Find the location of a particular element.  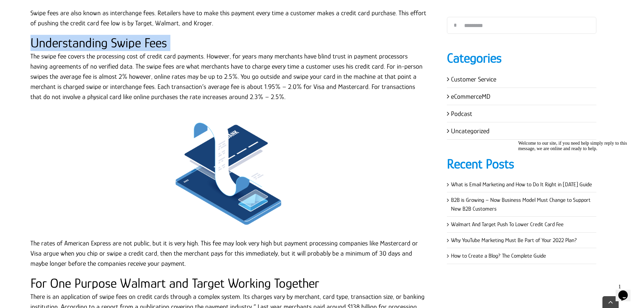

a: Why YouTube Marketing Must Be Part of Your 2022 Plan? is located at coordinates (514, 240).